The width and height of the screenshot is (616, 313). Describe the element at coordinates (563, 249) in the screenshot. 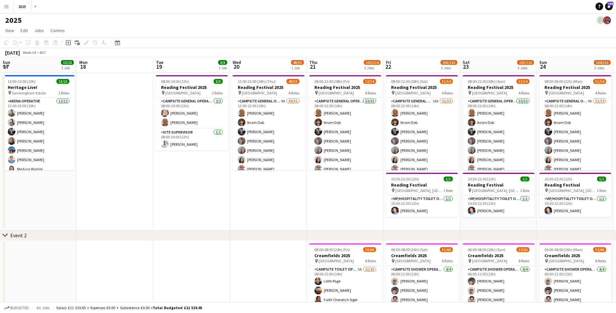

I see `span: 06:00-08:00 (26h) (Mon)` at that location.